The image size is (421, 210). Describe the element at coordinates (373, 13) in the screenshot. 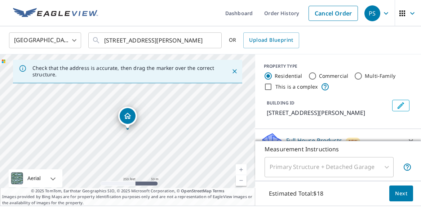

I see `div: PS` at that location.